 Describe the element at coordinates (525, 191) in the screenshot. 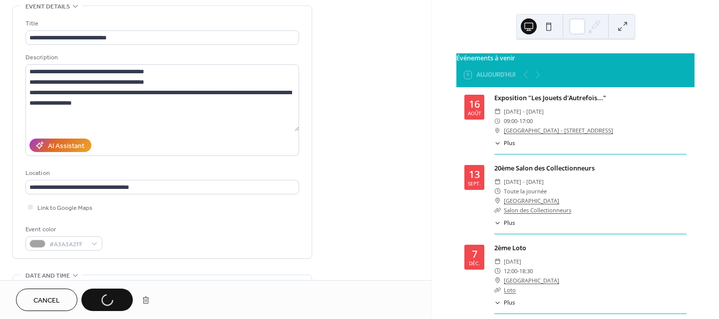

I see `span: Toute la journée` at that location.